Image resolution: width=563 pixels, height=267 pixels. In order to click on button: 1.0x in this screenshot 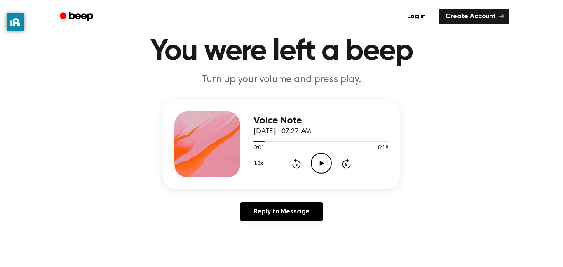, I will do `click(260, 163)`.